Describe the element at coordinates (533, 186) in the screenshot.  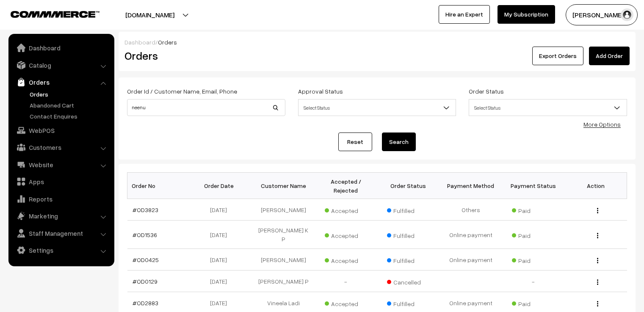
I see `th: Payment Status` at that location.